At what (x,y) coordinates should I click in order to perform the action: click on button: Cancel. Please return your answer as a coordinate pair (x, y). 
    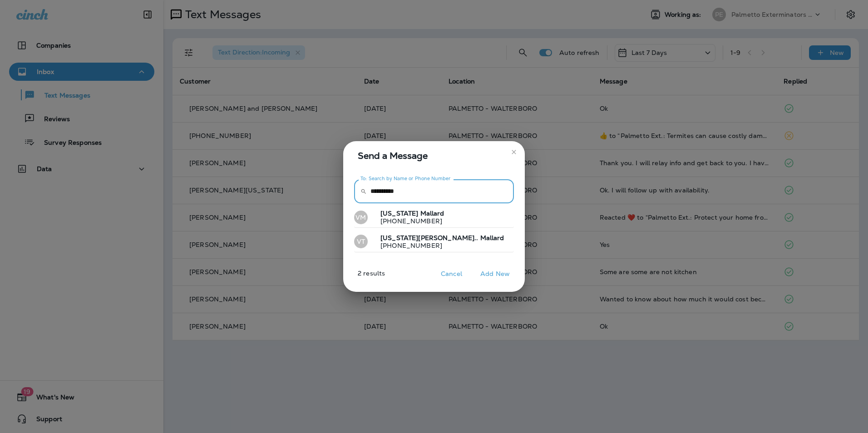
    Looking at the image, I should click on (451, 274).